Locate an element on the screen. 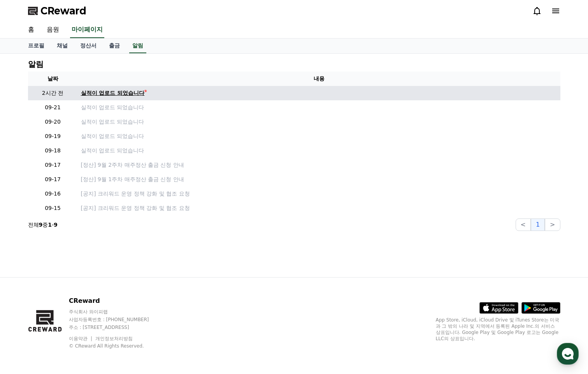 Image resolution: width=588 pixels, height=374 pixels. p: 전체 중 - is located at coordinates (43, 225).